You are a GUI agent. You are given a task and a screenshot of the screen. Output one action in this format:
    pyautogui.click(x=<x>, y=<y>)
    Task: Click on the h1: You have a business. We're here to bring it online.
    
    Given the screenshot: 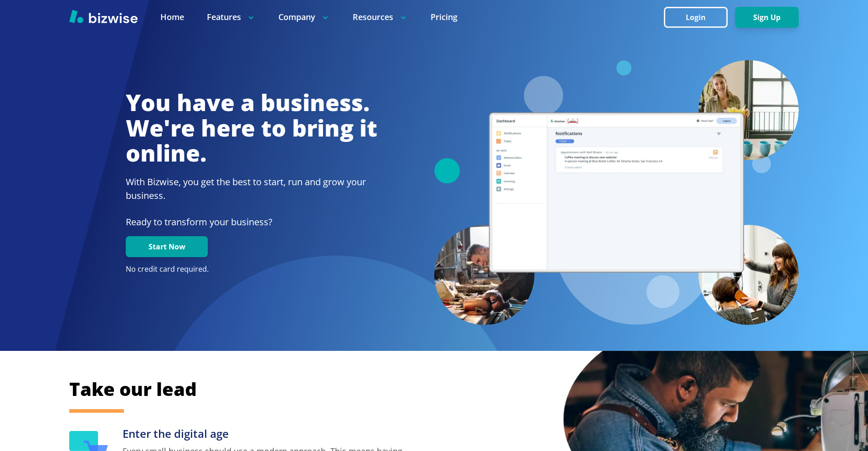 What is the action you would take?
    pyautogui.click(x=252, y=128)
    